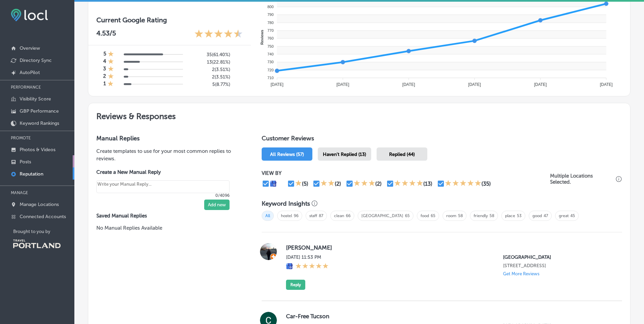  What do you see at coordinates (344, 154) in the screenshot?
I see `span: Haven't Replied (13)` at bounding box center [344, 154].